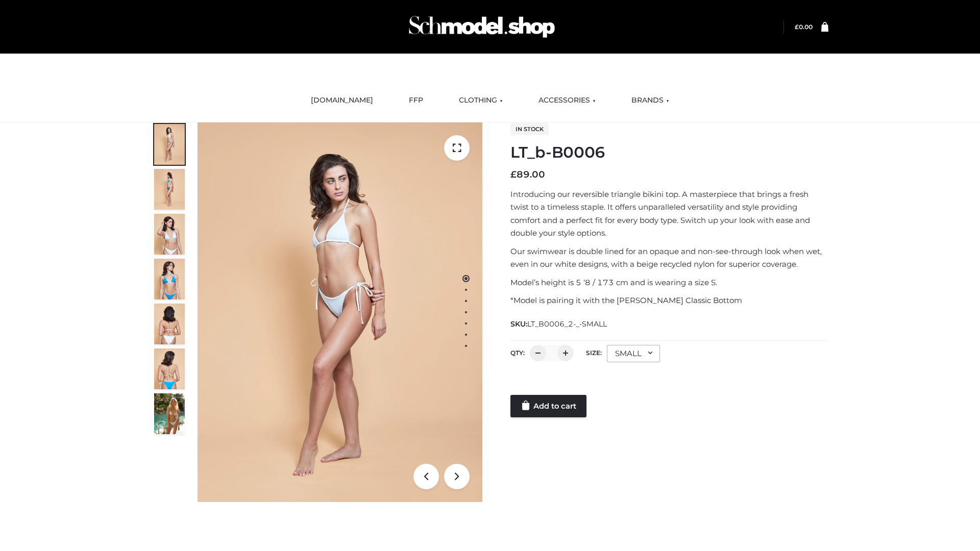 The height and width of the screenshot is (551, 980). I want to click on a: £0.00, so click(803, 27).